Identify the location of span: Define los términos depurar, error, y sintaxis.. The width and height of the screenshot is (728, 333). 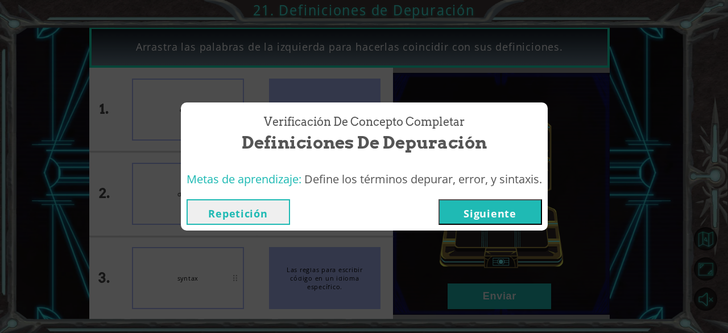
(423, 178).